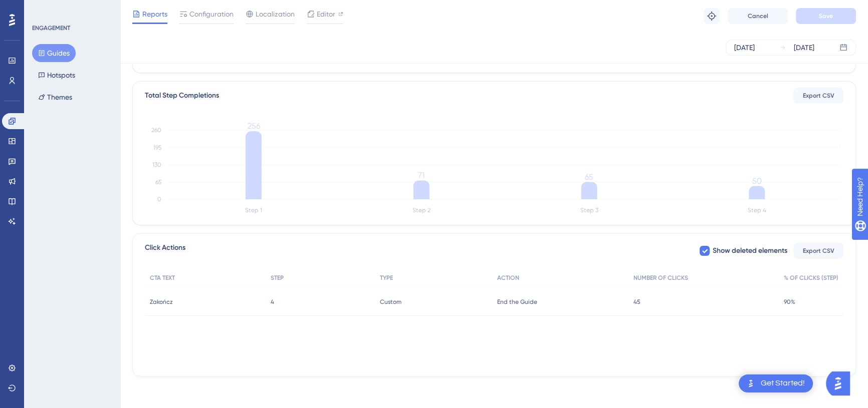 The width and height of the screenshot is (868, 408). I want to click on tspan: Step 1, so click(254, 210).